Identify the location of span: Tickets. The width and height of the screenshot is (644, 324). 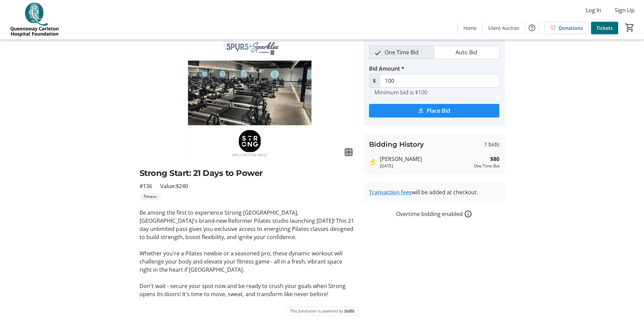
(604, 28).